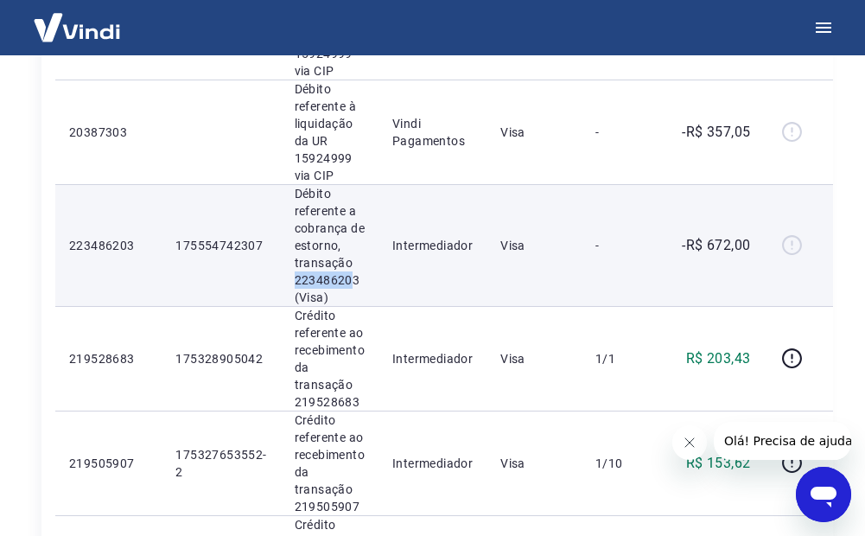 The width and height of the screenshot is (865, 536). What do you see at coordinates (716, 132) in the screenshot?
I see `p: -R$ 357,05` at bounding box center [716, 132].